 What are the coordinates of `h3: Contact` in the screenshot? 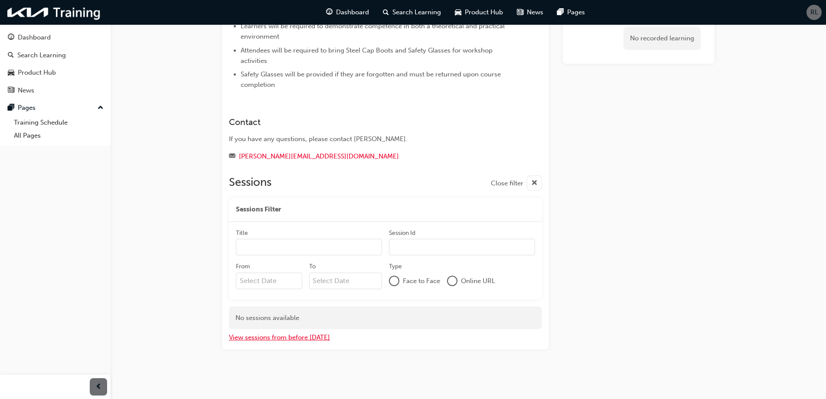 It's located at (370, 122).